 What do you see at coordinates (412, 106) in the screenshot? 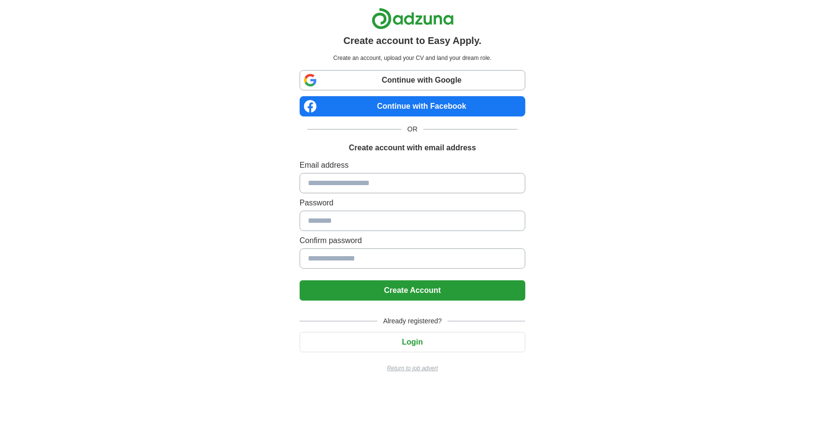
I see `a: Continue with Facebook` at bounding box center [412, 106].